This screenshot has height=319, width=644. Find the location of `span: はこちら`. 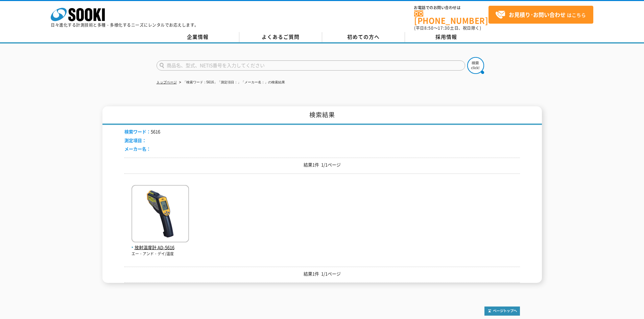

span: はこちら is located at coordinates (541, 15).